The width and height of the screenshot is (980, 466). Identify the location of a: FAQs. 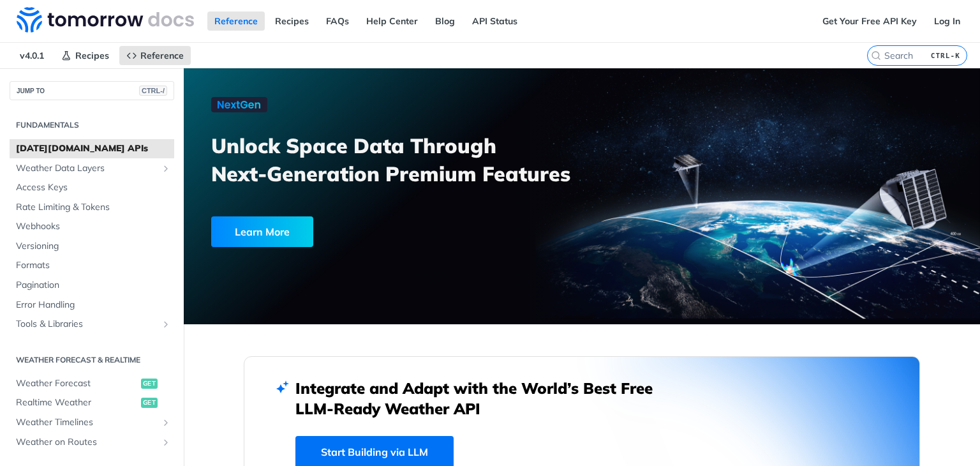
(338, 21).